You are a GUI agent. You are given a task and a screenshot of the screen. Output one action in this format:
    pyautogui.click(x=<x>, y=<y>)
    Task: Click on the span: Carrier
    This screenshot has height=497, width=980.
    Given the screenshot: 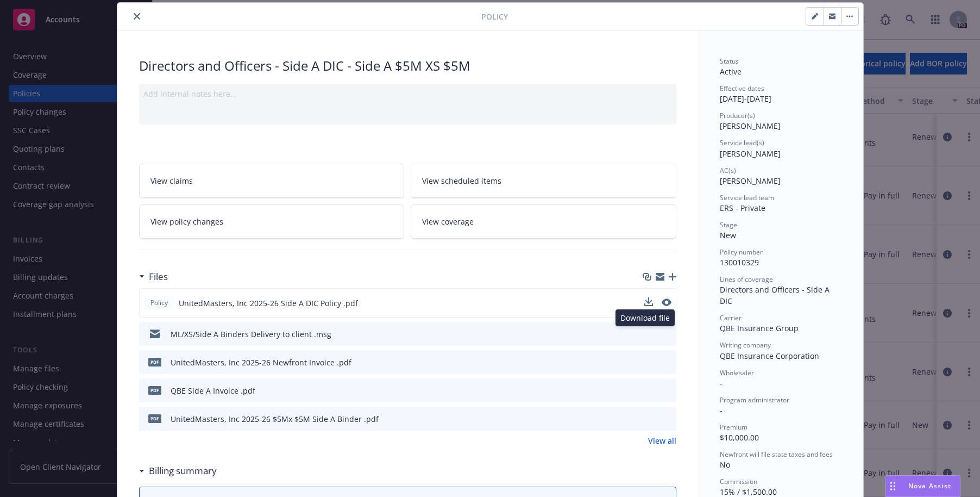 What is the action you would take?
    pyautogui.click(x=731, y=318)
    